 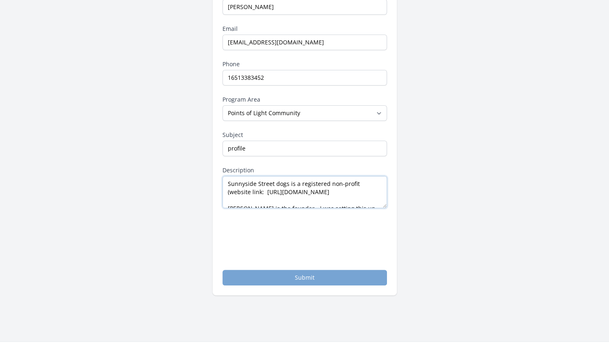 What do you see at coordinates (304, 135) in the screenshot?
I see `label: Subject` at bounding box center [304, 135].